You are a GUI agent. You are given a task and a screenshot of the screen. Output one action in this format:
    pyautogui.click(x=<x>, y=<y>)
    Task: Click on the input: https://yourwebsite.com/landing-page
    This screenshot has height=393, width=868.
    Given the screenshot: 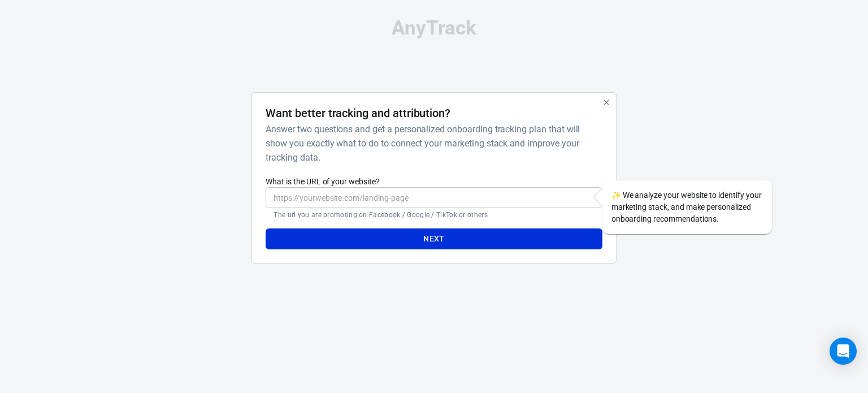 What is the action you would take?
    pyautogui.click(x=433, y=197)
    